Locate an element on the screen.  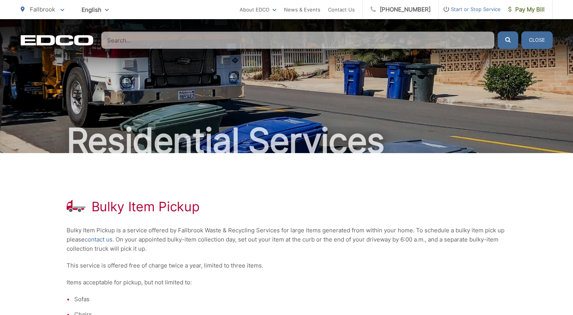
p: This service is offered free of charge twice a year, limited to three items. is located at coordinates (287, 266).